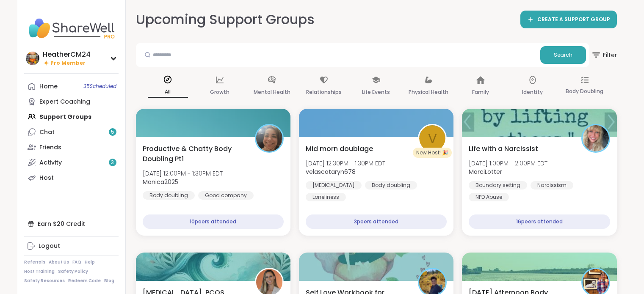  What do you see at coordinates (604, 55) in the screenshot?
I see `span: Filter` at bounding box center [604, 55].